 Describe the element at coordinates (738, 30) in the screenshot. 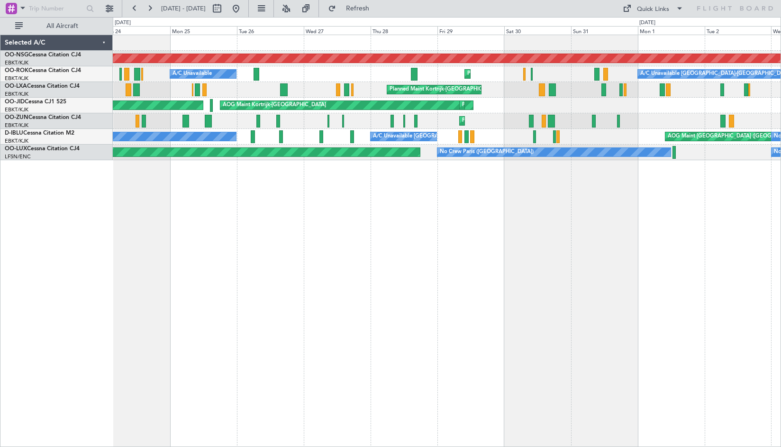

I see `div: Tue 2` at that location.